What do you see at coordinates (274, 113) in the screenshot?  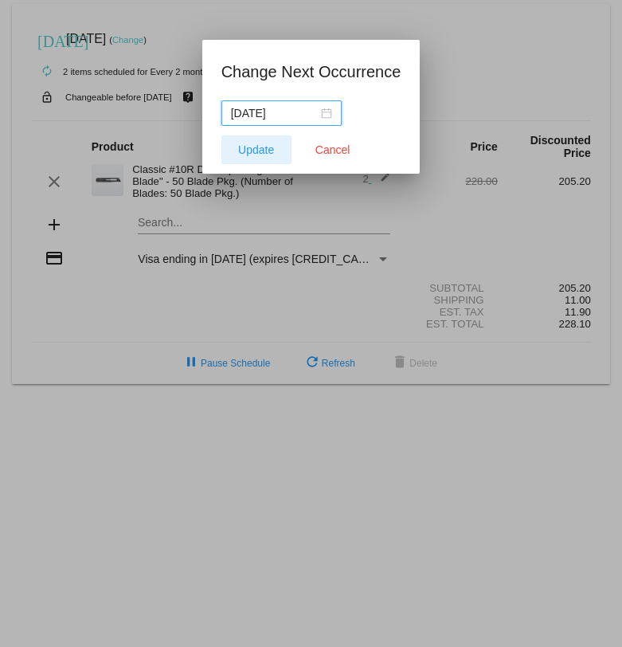 I see `input: Select date` at bounding box center [274, 113].